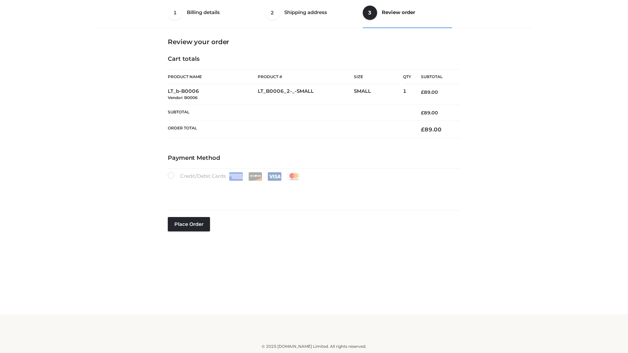 The image size is (628, 353). What do you see at coordinates (314, 42) in the screenshot?
I see `h3: Review your order` at bounding box center [314, 42].